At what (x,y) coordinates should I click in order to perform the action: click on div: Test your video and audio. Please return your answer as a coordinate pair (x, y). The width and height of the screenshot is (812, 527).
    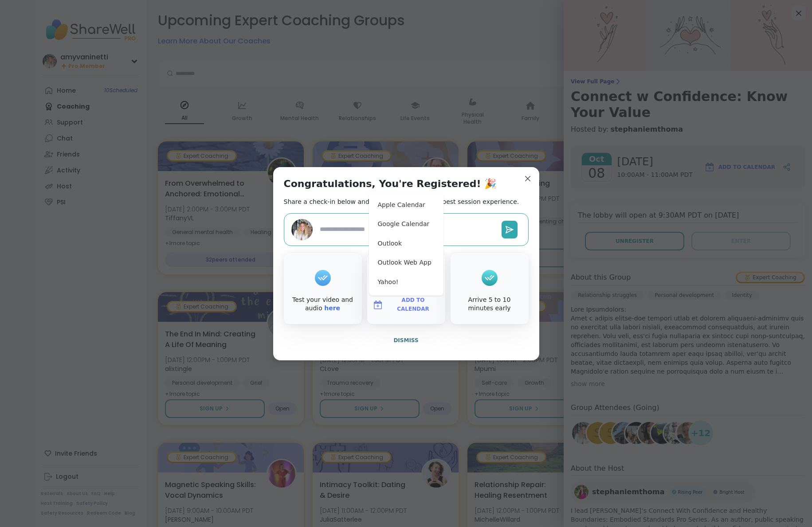
    Looking at the image, I should click on (323, 304).